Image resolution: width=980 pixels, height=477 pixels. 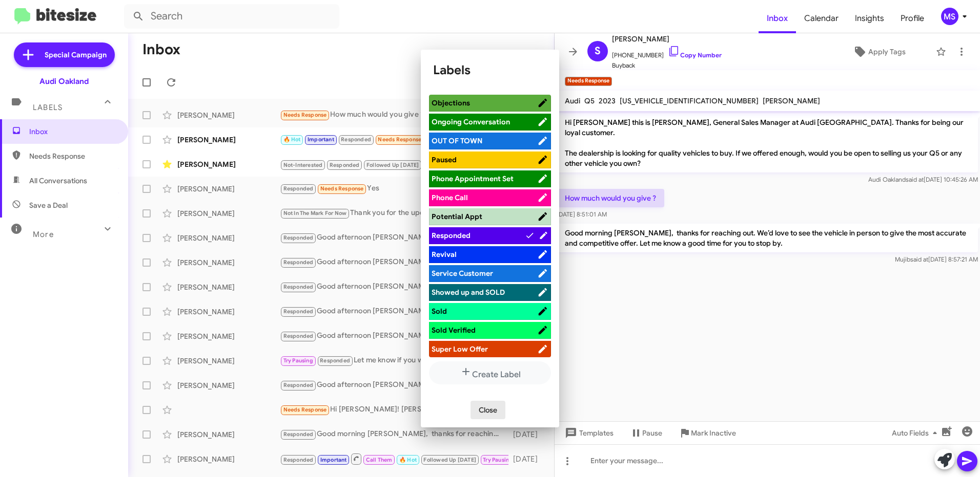 What do you see at coordinates (394, 458) in the screenshot?
I see `div: If banks aren't open then how can people buy cars? My fico score was pulled by two lenders. I req...` at bounding box center [394, 458].